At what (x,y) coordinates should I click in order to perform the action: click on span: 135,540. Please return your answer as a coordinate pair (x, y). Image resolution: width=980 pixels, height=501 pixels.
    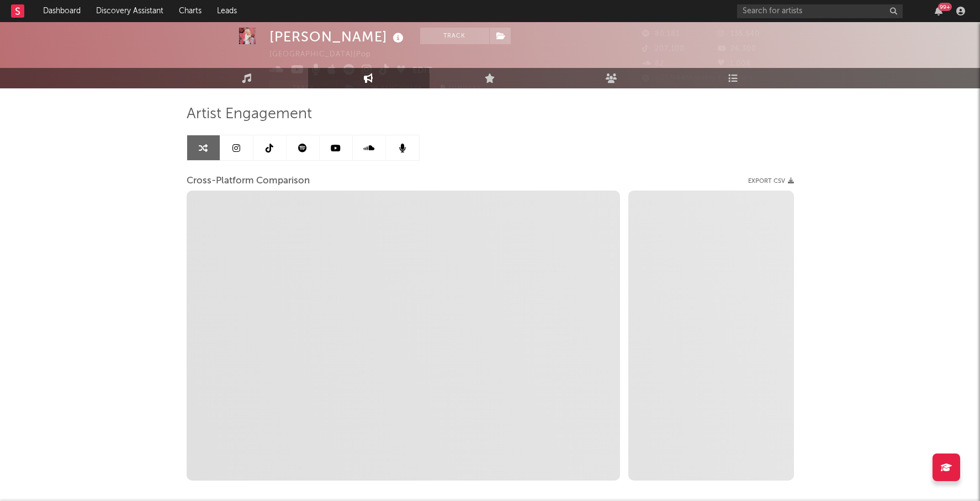
    Looking at the image, I should click on (739, 34).